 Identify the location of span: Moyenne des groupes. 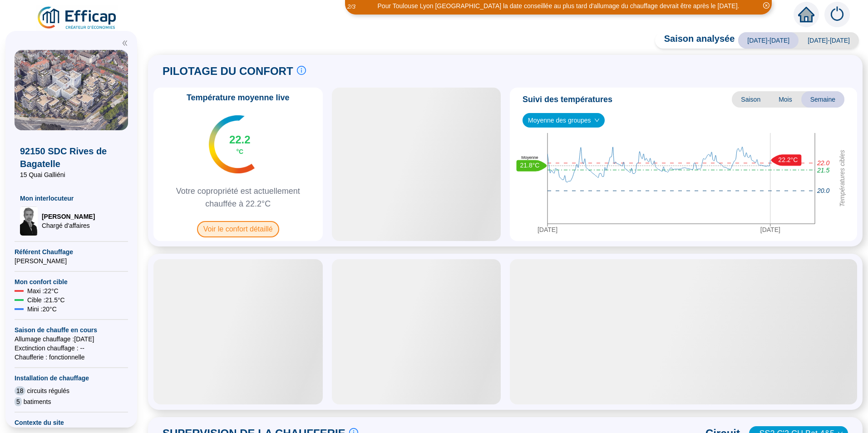
(563, 121).